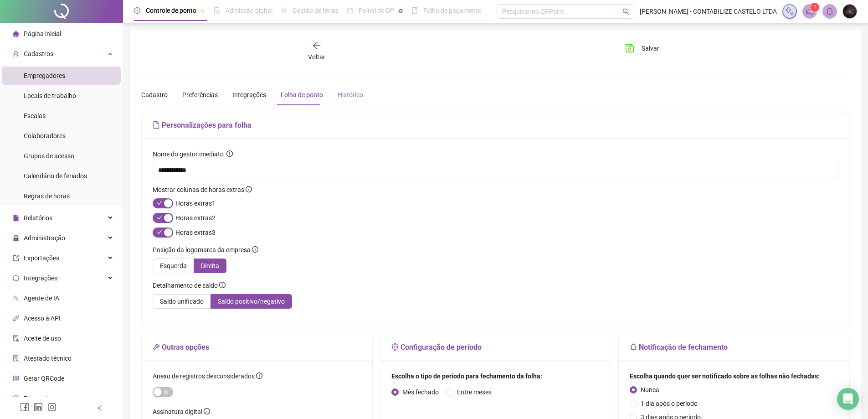 This screenshot has height=419, width=868. Describe the element at coordinates (790, 11) in the screenshot. I see `img: sparkle-icon.fc2bf0ac1784a2077858766a79e2daf3.svg` at that location.